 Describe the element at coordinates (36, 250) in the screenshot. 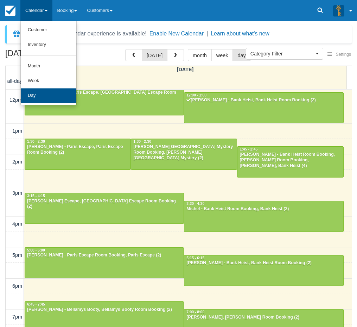

I see `span: 5:00 - 6:00` at that location.